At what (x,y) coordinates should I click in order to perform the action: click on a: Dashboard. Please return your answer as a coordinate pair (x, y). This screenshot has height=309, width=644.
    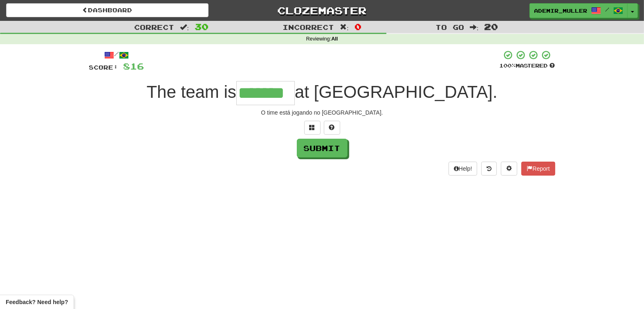
    Looking at the image, I should click on (107, 10).